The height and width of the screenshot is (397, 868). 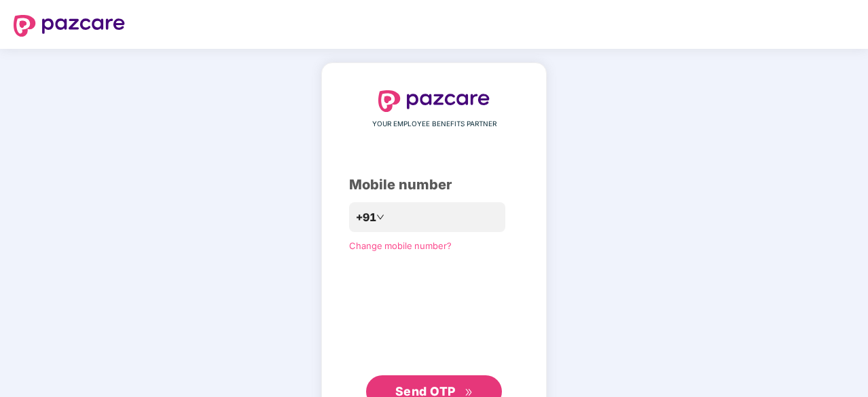 I want to click on span: down, so click(x=380, y=217).